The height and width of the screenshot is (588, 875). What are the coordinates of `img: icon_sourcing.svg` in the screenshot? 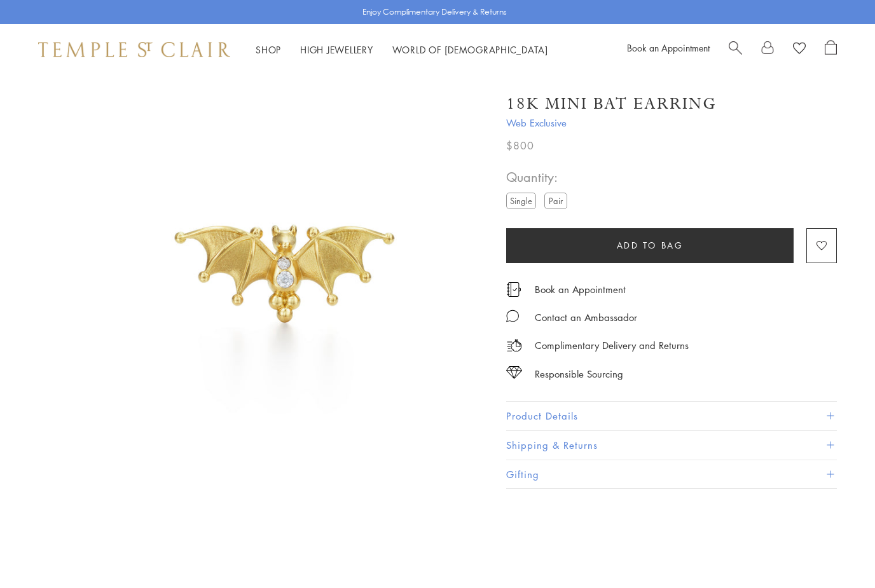 It's located at (514, 373).